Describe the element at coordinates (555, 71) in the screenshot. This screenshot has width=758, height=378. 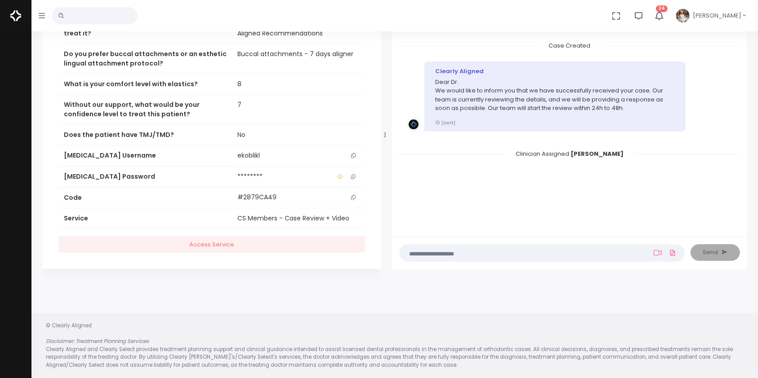
I see `div: Clearly Aligned` at that location.